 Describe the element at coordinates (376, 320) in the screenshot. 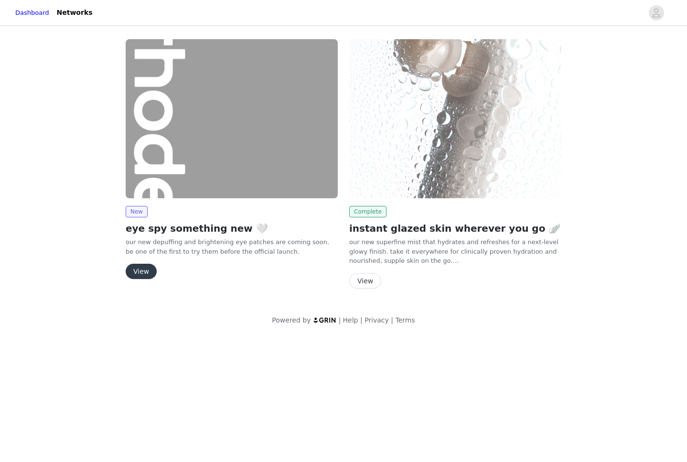

I see `a: Privacy` at that location.